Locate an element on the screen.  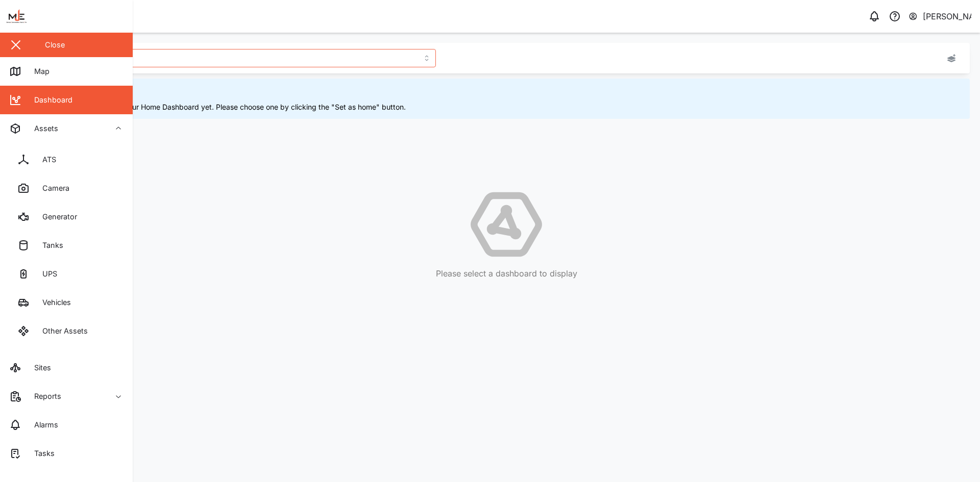
a: ATS is located at coordinates (66, 160).